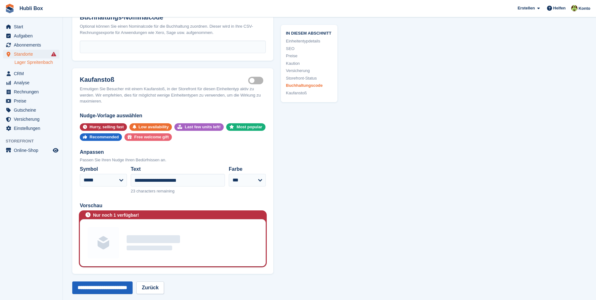  I want to click on button: Recommended, so click(101, 137).